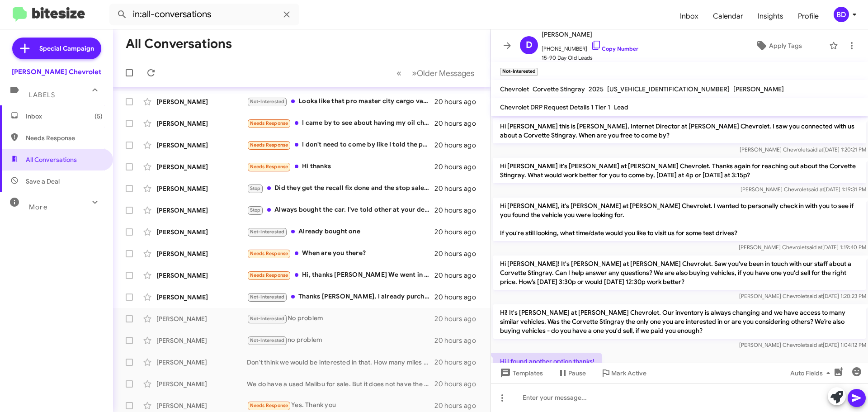 Image resolution: width=868 pixels, height=412 pixels. Describe the element at coordinates (770, 17) in the screenshot. I see `a: Insights` at that location.